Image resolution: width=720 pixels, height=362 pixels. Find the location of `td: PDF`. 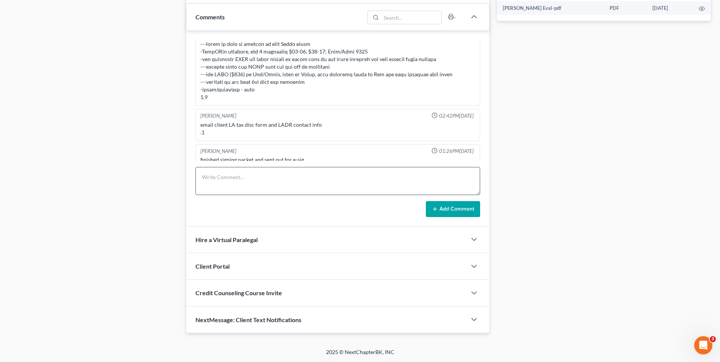

td: PDF is located at coordinates (625, 8).